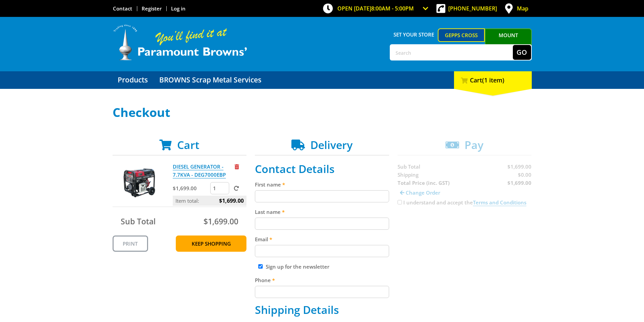  I want to click on span: 8:00am - 5:00pm, so click(393, 8).